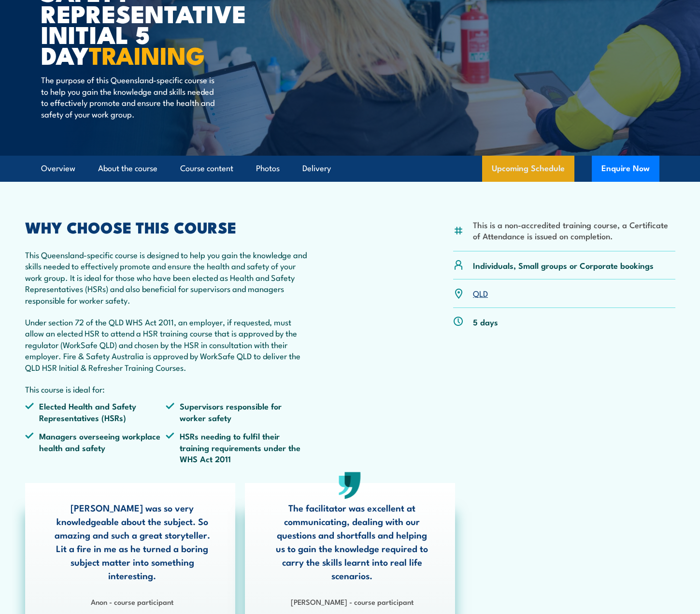 This screenshot has height=614, width=700. Describe the element at coordinates (166, 227) in the screenshot. I see `h2: WHY CHOOSE THIS COURSE` at that location.